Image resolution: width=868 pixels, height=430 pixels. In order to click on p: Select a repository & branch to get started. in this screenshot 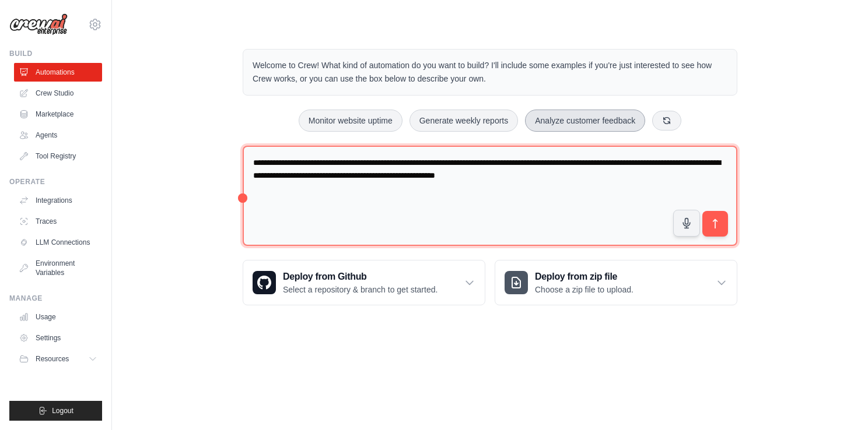, I will do `click(360, 289)`.